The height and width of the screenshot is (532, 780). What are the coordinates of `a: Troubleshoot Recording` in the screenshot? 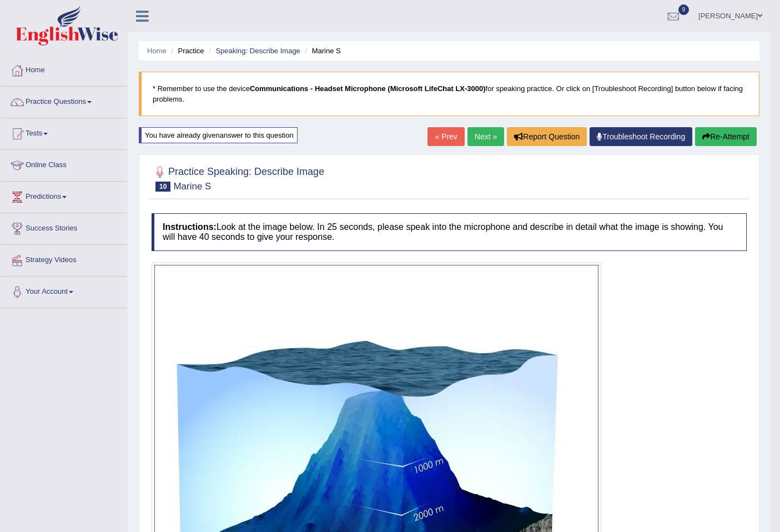 It's located at (641, 137).